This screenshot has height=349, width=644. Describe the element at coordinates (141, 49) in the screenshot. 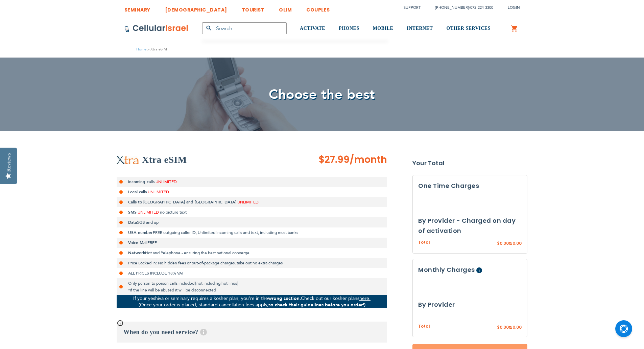

I see `a: Home` at that location.